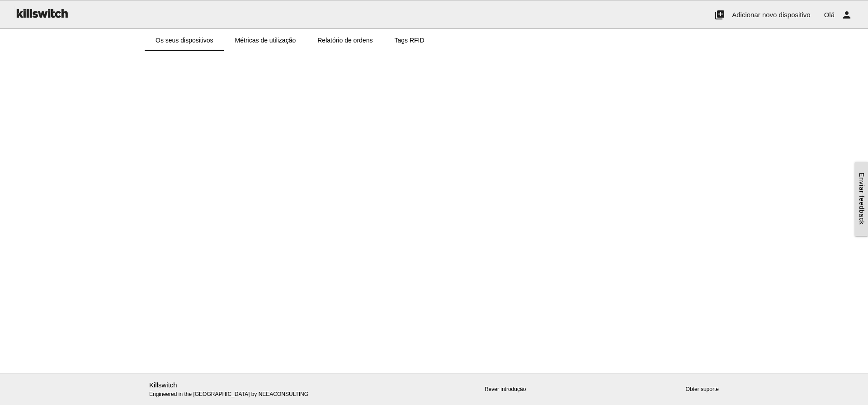 Image resolution: width=868 pixels, height=405 pixels. What do you see at coordinates (42, 13) in the screenshot?
I see `img: ks-logo-black-160-b.png` at bounding box center [42, 13].